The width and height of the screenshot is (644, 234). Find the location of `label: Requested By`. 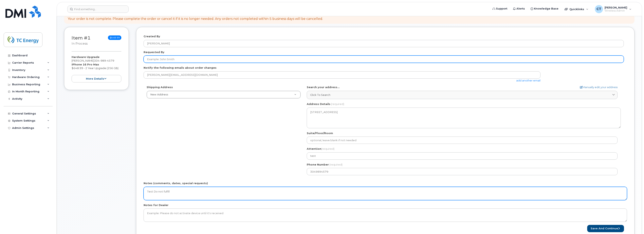

label: Requested By is located at coordinates (154, 52).